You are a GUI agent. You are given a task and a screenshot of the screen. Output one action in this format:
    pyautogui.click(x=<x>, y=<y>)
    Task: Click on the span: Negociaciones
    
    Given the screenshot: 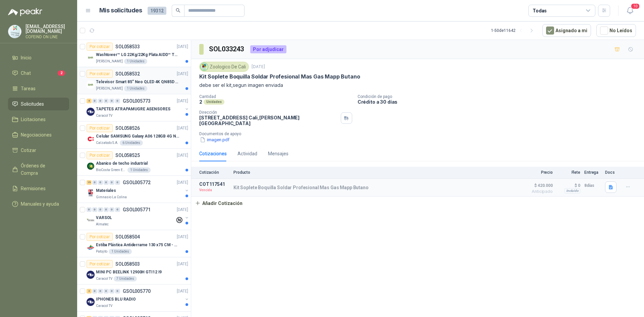 What is the action you would take?
    pyautogui.click(x=36, y=135)
    